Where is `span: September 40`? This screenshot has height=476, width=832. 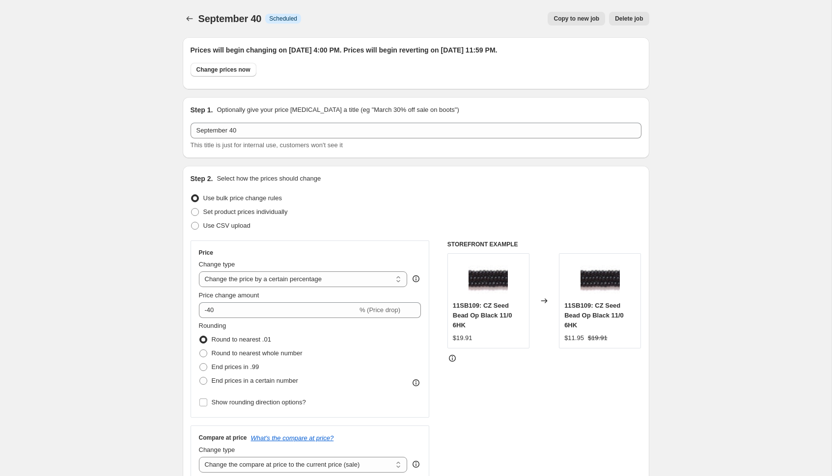 span: September 40 is located at coordinates (230, 19).